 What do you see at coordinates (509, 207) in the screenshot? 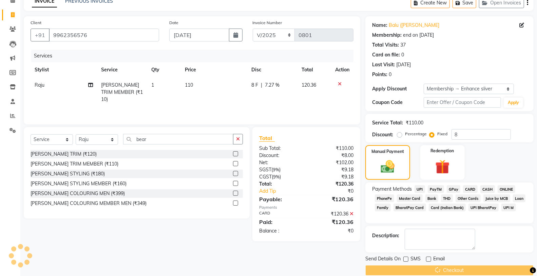
I see `span: UPI M` at bounding box center [509, 207].